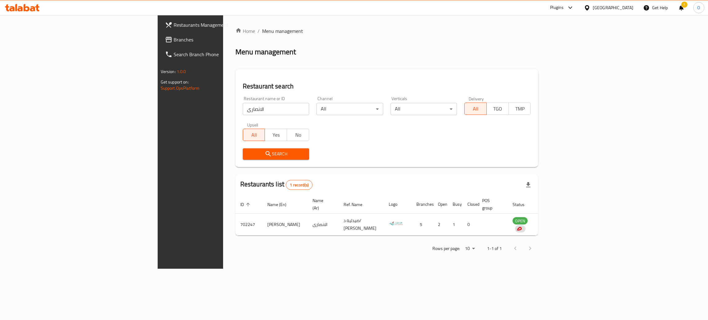 This screenshot has width=708, height=320. Describe the element at coordinates (322, 204) in the screenshot. I see `span: Name (Ar)` at that location.